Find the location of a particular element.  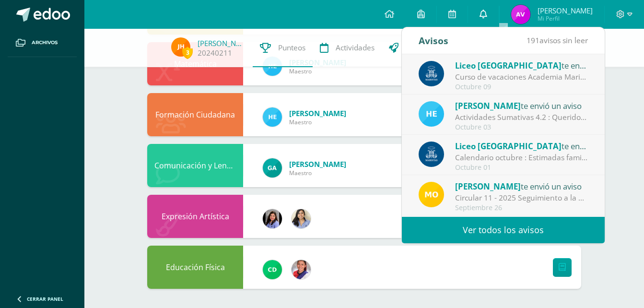

a: Punteos is located at coordinates (283, 48).